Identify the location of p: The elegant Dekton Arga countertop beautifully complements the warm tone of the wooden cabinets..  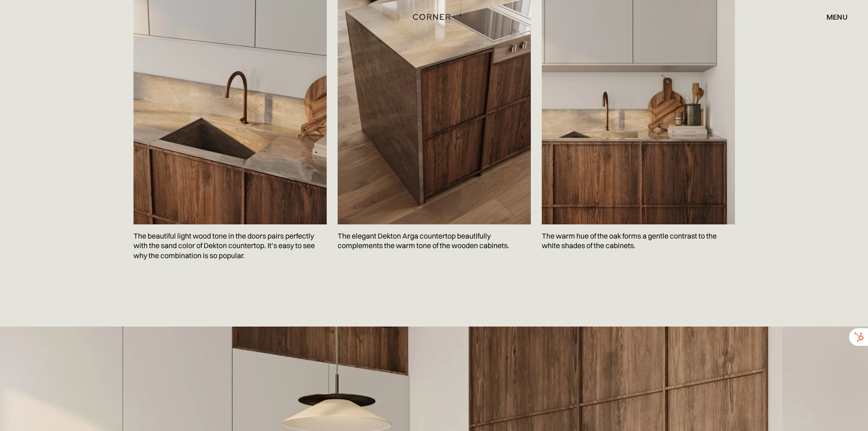
(434, 241).